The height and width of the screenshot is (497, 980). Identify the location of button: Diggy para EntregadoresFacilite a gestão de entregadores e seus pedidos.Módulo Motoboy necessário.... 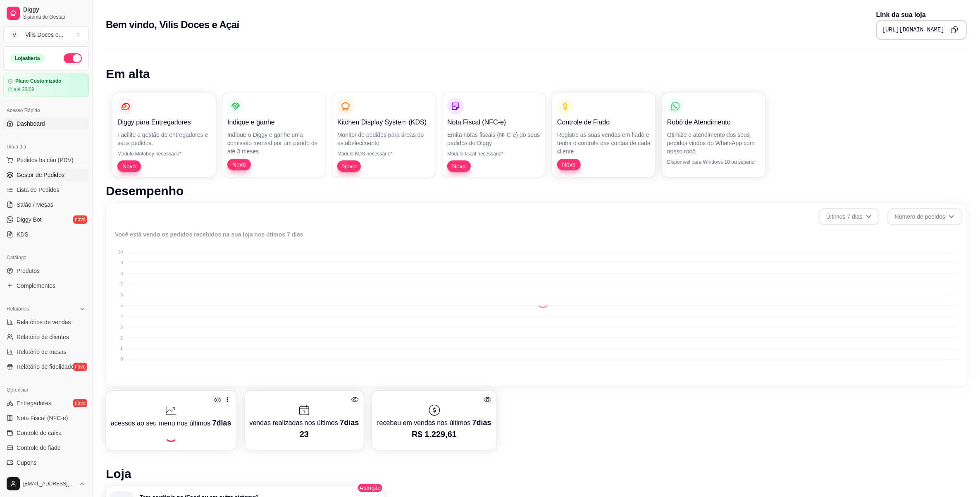
(164, 135).